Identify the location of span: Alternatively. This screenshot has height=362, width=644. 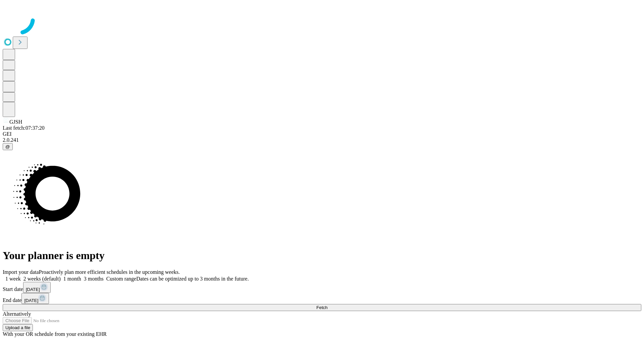
(17, 314).